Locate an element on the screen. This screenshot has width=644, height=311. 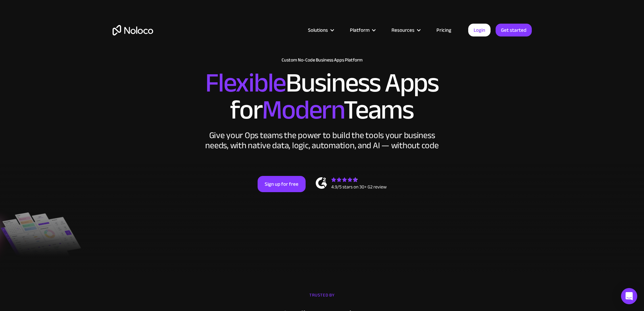
h2: Business Apps for Teams is located at coordinates (322, 97).